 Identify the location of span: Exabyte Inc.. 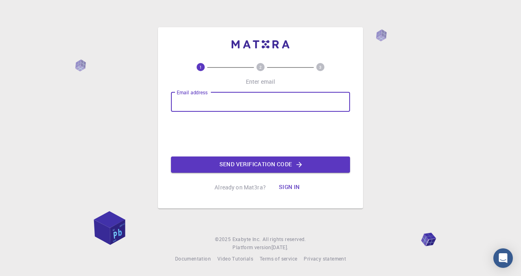
(247, 239).